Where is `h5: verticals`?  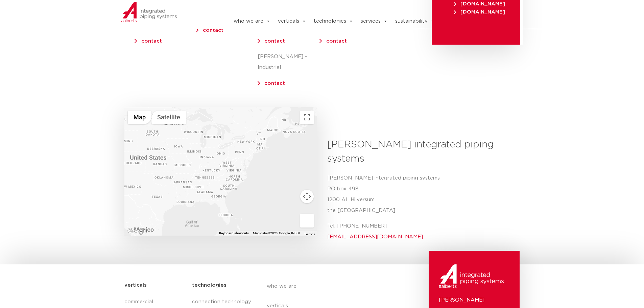
h5: verticals is located at coordinates (136, 285).